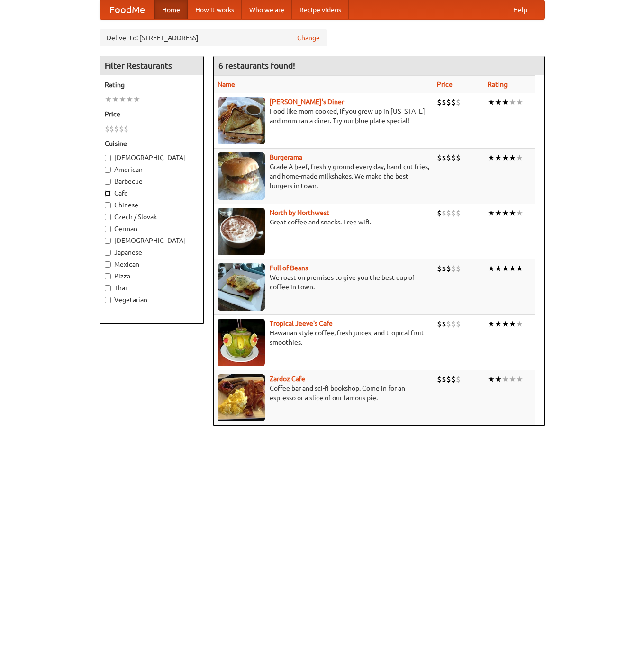  Describe the element at coordinates (267, 10) in the screenshot. I see `a: Who we are` at that location.